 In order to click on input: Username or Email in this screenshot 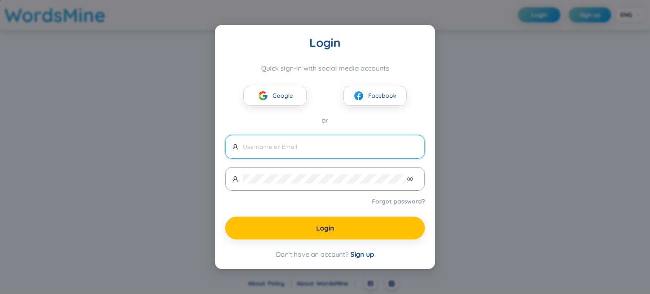, I will do `click(330, 147)`.